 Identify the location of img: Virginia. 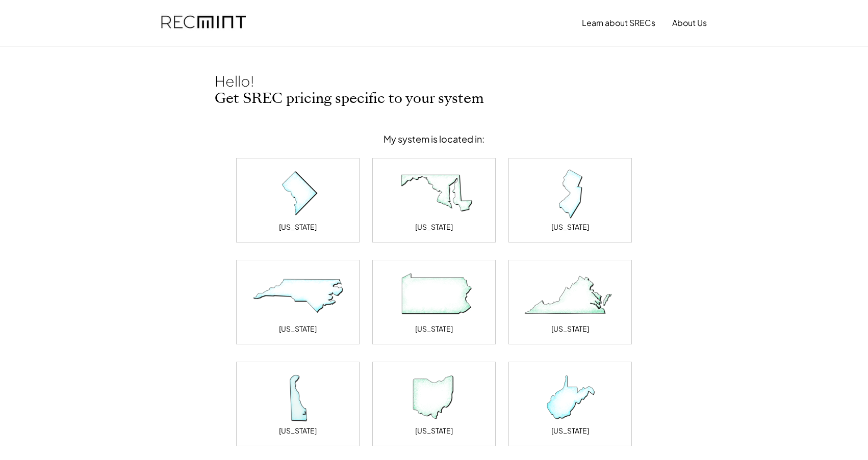
(570, 296).